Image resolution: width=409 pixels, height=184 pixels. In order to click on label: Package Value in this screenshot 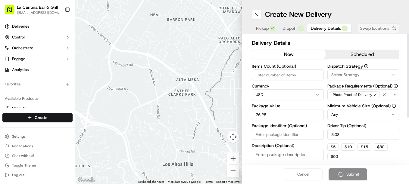, I will do `click(288, 106)`.